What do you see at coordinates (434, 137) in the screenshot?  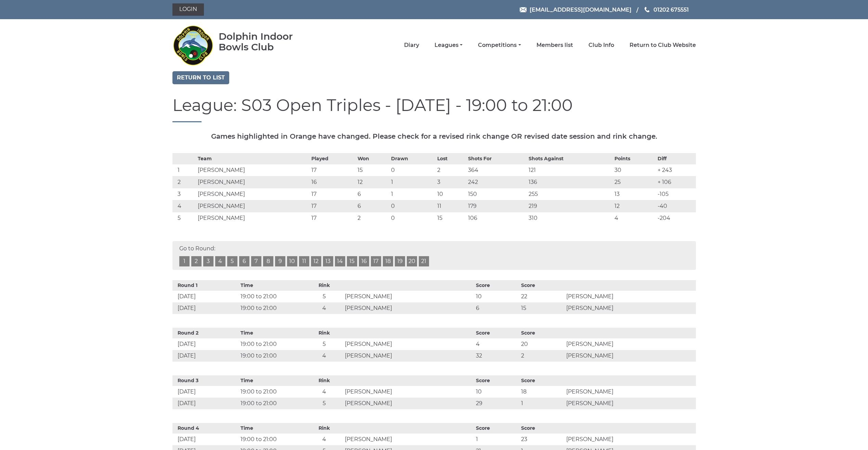 I see `h5: Games highlighted in Orange have changed. Please check for a revised rink change OR revised date ...` at bounding box center [434, 137].